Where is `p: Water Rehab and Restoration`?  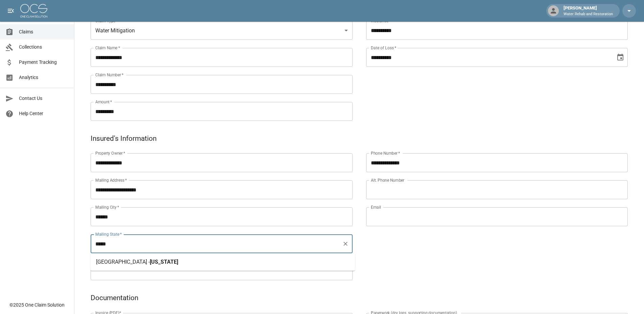
p: Water Rehab and Restoration is located at coordinates (588, 14).